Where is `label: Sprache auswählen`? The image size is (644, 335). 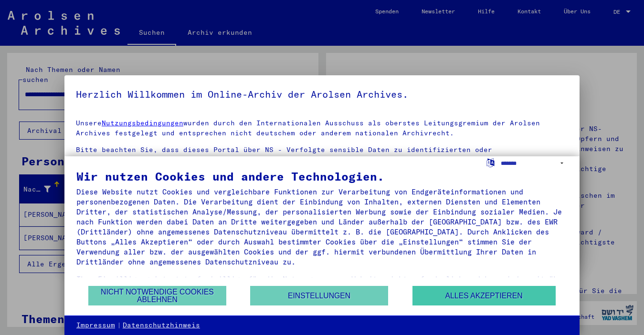
label: Sprache auswählen is located at coordinates (490, 162).